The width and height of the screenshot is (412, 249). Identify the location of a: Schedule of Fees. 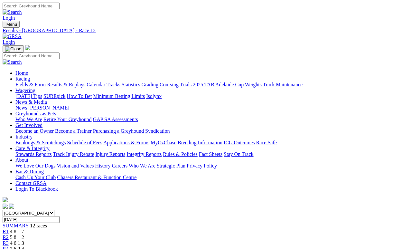
(84, 142).